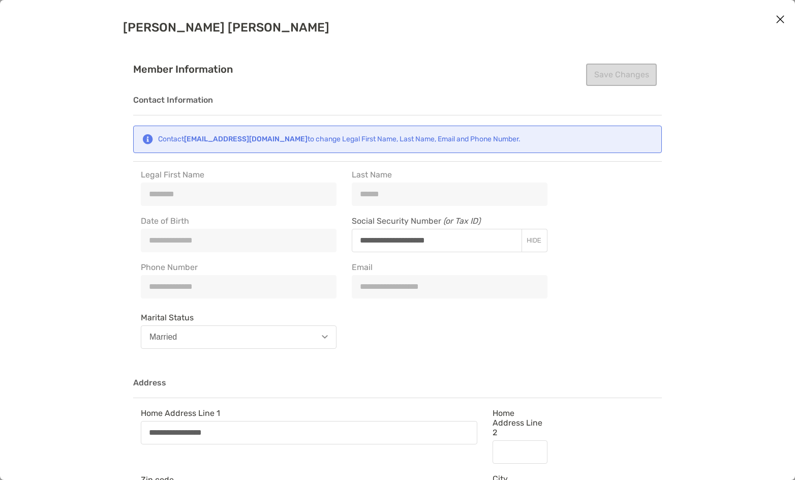 This screenshot has width=795, height=480. I want to click on span: Home Address Line 1, so click(309, 413).